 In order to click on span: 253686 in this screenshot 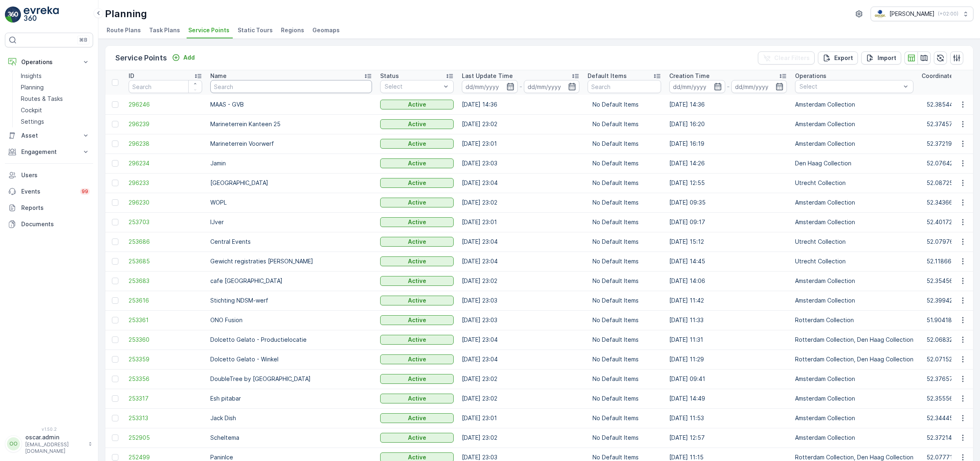, I will do `click(165, 242)`.